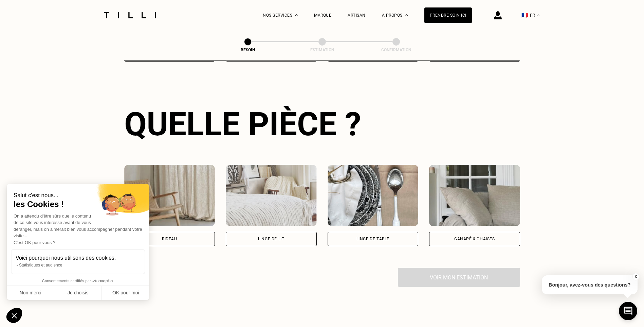 The image size is (644, 327). I want to click on img: Tilli retouche votre Rideau, so click(170, 195).